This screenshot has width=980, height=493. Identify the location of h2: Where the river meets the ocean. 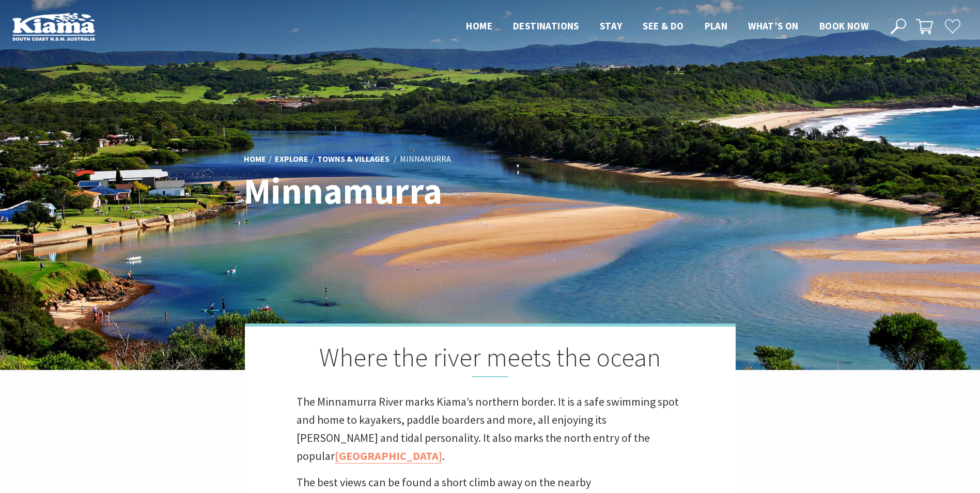
(490, 360).